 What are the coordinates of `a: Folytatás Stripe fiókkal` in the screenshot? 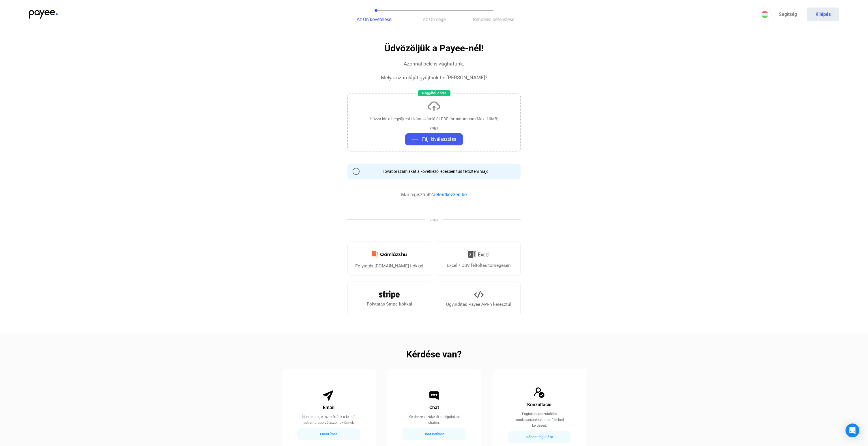 It's located at (389, 299).